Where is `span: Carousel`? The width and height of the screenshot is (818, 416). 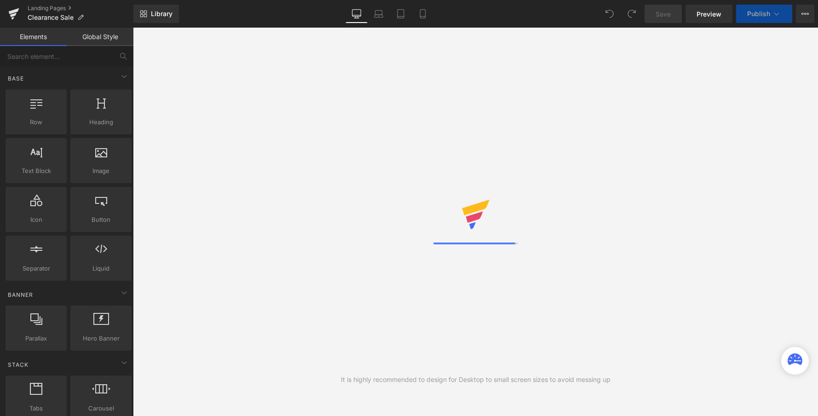 span: Carousel is located at coordinates (101, 408).